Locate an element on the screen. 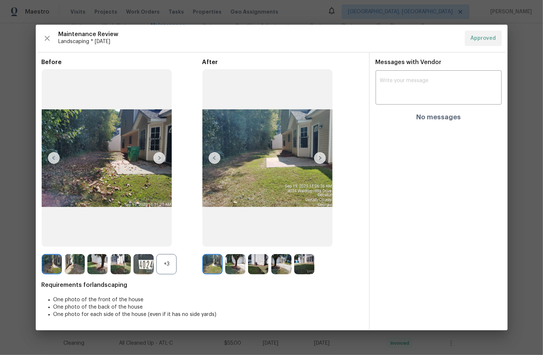 The image size is (543, 355). span: Before is located at coordinates (122, 62).